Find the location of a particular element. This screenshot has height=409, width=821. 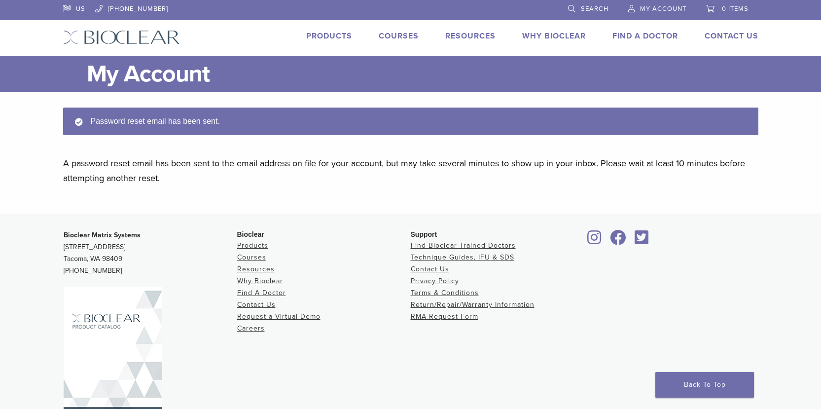

a: Technique Guides, IFU & SDS is located at coordinates (462, 257).